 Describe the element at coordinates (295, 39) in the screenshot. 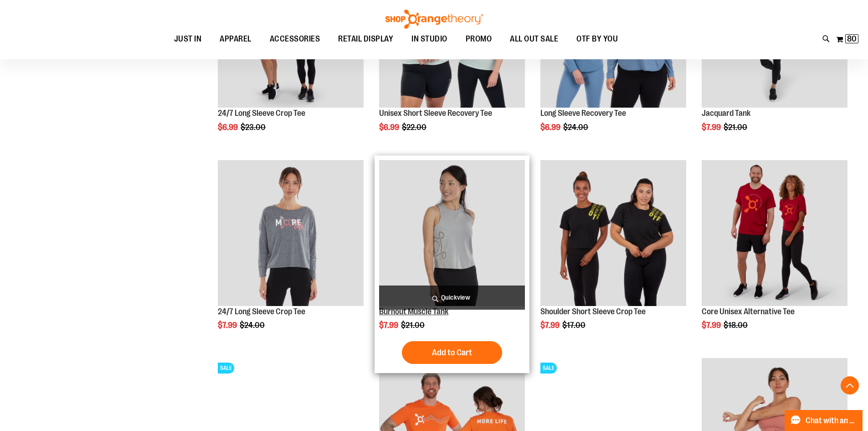

I see `span: ACCESSORIES` at that location.